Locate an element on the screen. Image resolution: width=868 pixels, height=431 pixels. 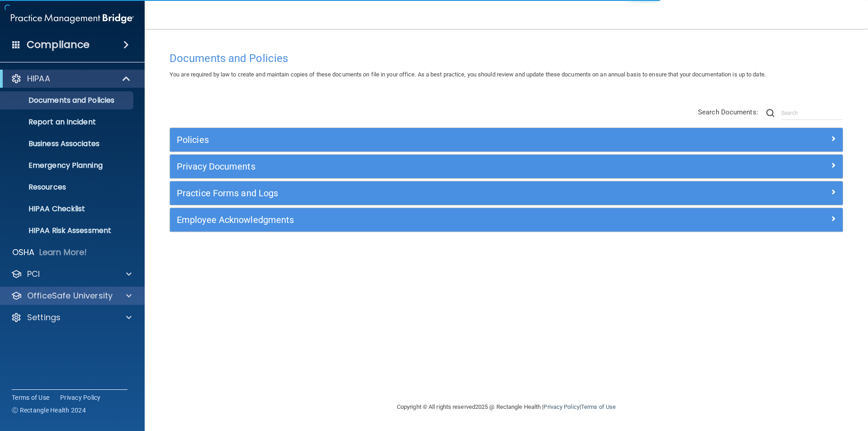
p: OfficeSafe University is located at coordinates (70, 296).